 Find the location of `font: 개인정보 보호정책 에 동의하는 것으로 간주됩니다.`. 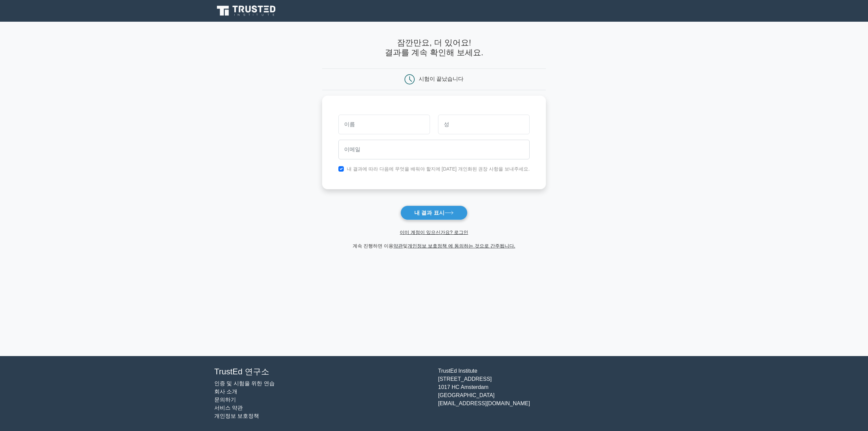

font: 개인정보 보호정책 에 동의하는 것으로 간주됩니다. is located at coordinates (461, 246).